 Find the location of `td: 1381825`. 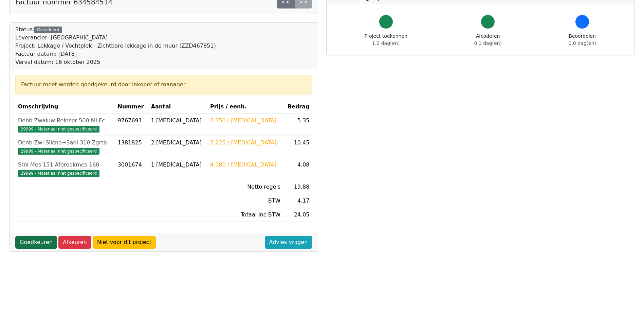

td: 1381825 is located at coordinates (132, 147).